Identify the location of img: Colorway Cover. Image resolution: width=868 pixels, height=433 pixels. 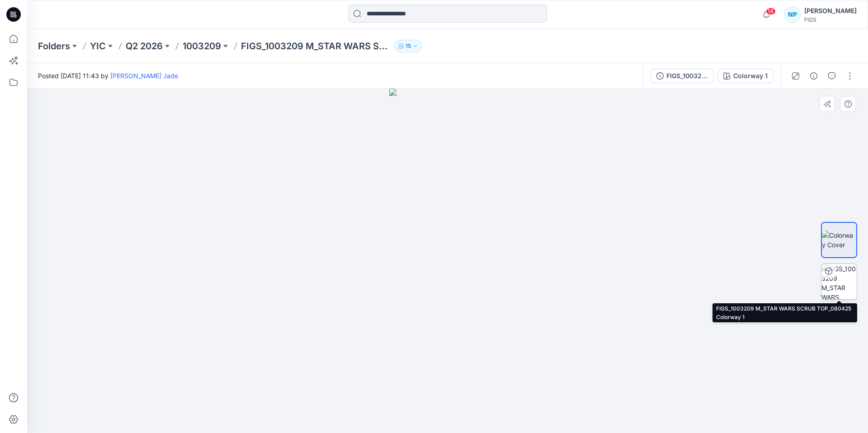
(839, 240).